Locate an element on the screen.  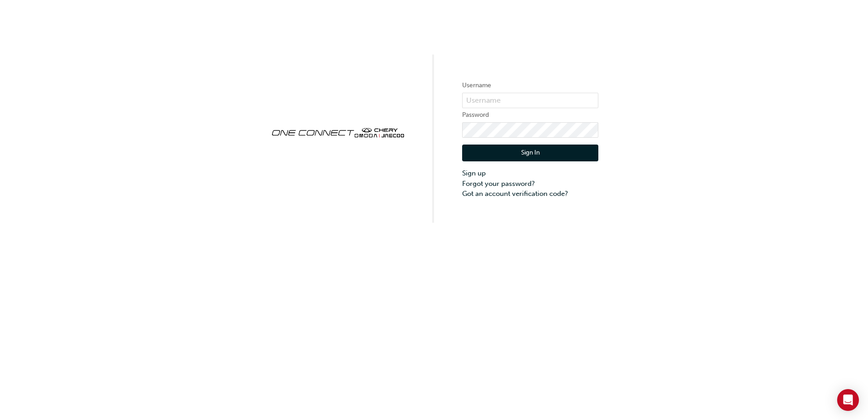
label: Password is located at coordinates (530, 115).